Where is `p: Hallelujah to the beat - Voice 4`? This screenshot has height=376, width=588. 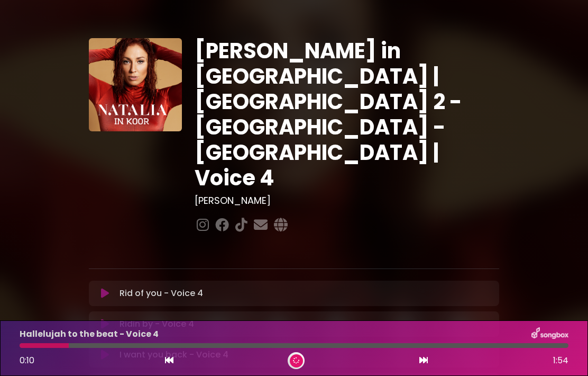 p: Hallelujah to the beat - Voice 4 is located at coordinates (89, 334).